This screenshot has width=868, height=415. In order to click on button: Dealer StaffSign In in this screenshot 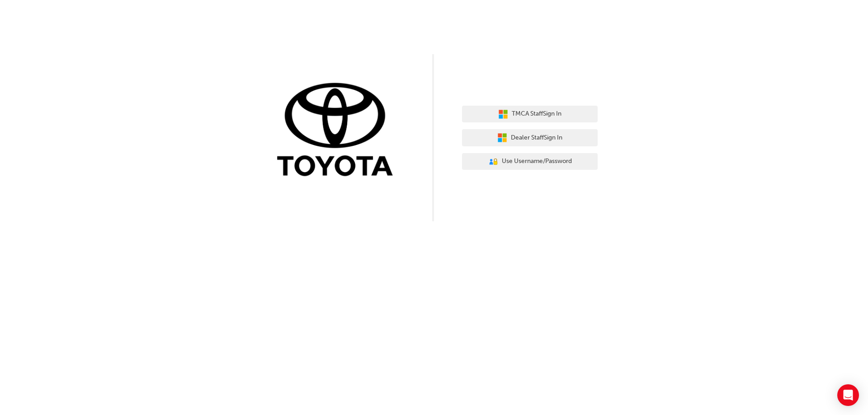, I will do `click(530, 138)`.